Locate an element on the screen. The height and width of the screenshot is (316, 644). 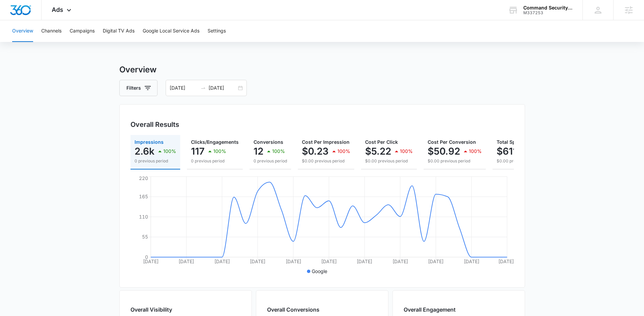
button: Overview is located at coordinates (22, 31).